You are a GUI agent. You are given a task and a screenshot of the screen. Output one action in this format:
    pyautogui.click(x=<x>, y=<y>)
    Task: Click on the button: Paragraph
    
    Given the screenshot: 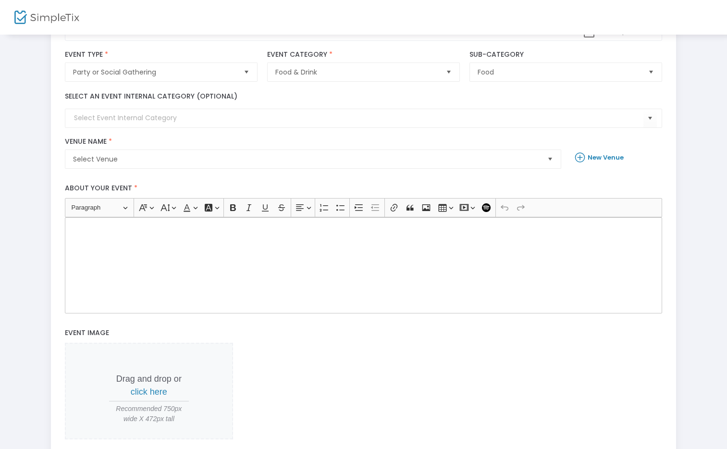 What is the action you would take?
    pyautogui.click(x=100, y=208)
    